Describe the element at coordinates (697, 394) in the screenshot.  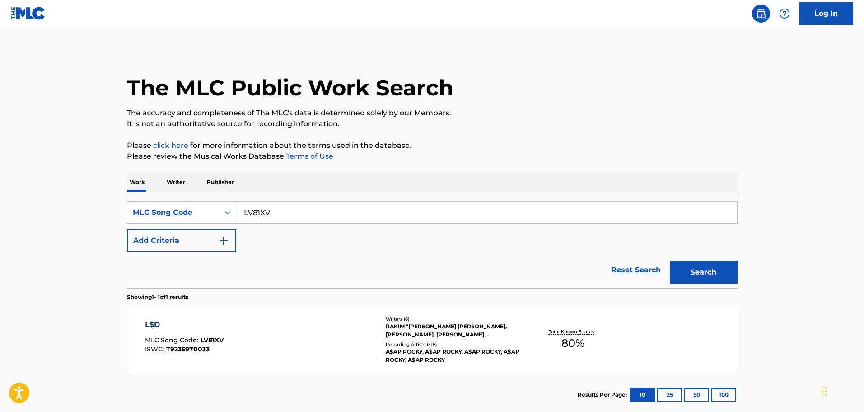
I see `button: 50` at that location.